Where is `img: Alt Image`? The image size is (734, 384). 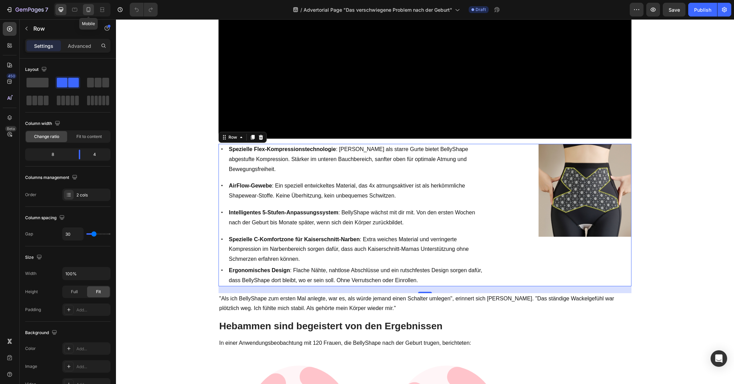 img: Alt Image is located at coordinates (469, 171).